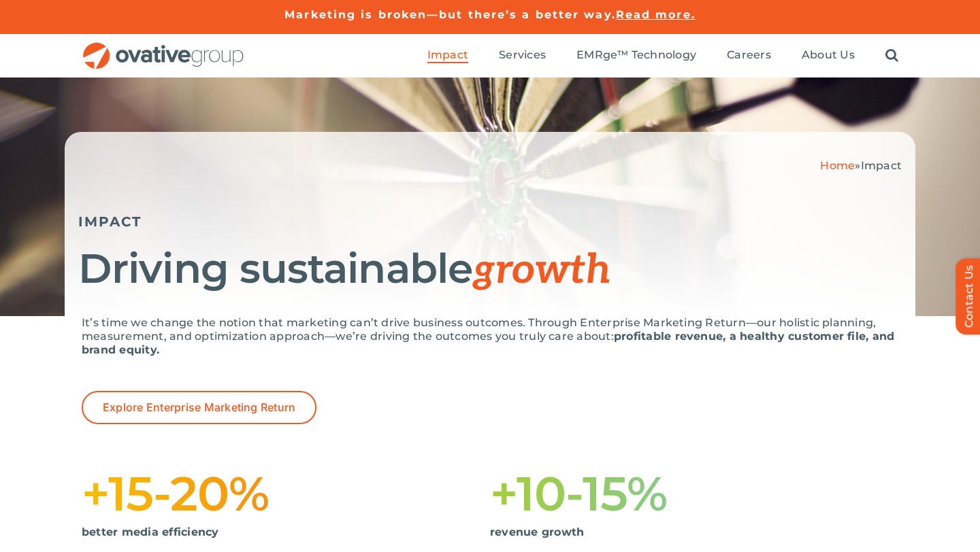 Image resolution: width=980 pixels, height=552 pixels. I want to click on span: Read more., so click(655, 14).